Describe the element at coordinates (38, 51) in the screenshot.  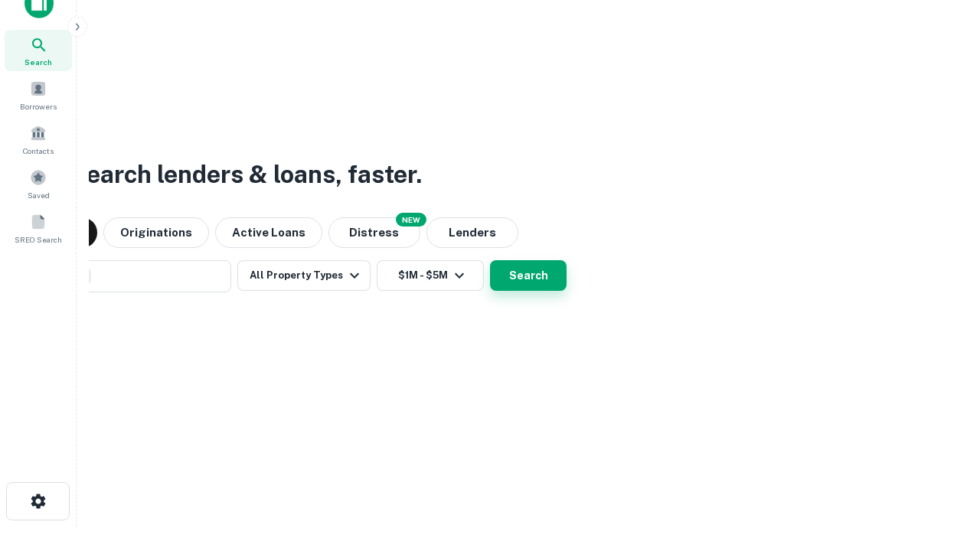
I see `div: Search` at that location.